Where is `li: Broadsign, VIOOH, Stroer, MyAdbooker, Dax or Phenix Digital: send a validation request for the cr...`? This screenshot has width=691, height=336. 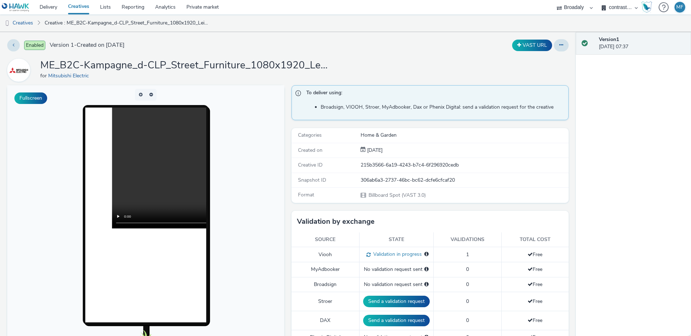 li: Broadsign, VIOOH, Stroer, MyAdbooker, Dax or Phenix Digital: send a validation request for the cr... is located at coordinates (443, 107).